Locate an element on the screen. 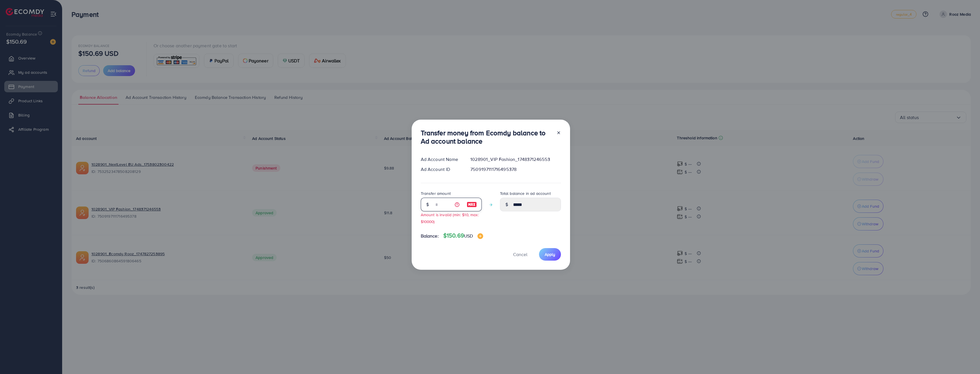 Image resolution: width=980 pixels, height=374 pixels. div: Ad Account Name is located at coordinates (441, 159).